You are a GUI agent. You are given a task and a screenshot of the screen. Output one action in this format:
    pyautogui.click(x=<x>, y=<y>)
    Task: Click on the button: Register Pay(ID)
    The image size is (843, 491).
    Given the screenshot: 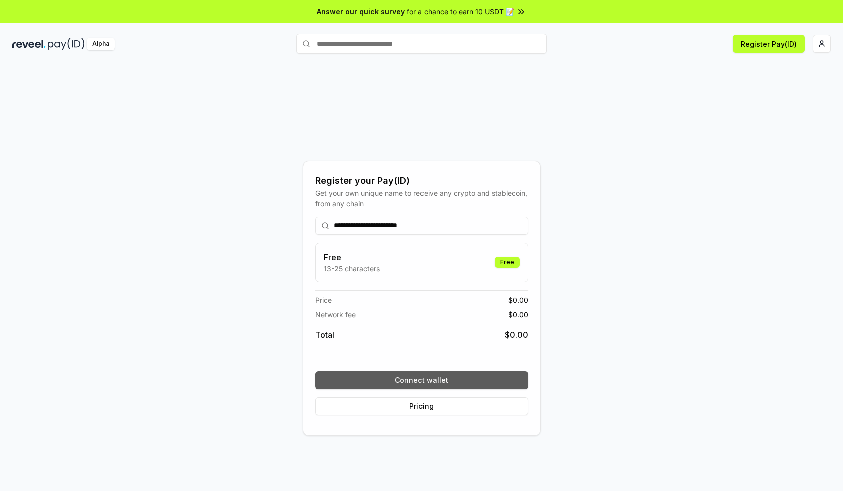 What is the action you would take?
    pyautogui.click(x=769, y=44)
    